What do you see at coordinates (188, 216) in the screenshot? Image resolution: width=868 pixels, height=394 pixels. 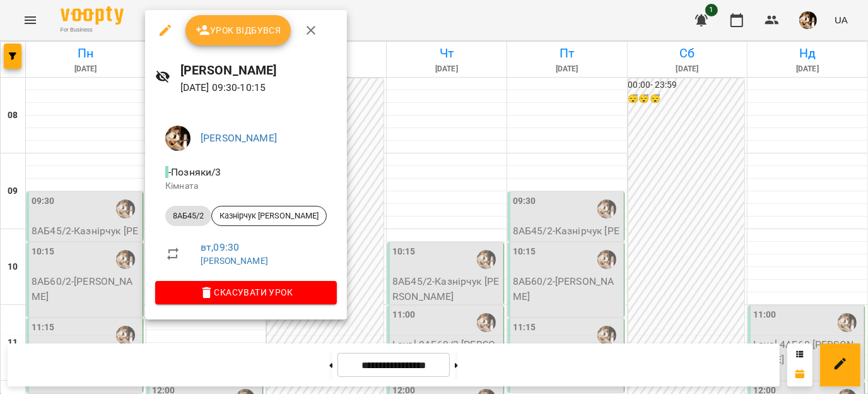 I see `span: 8АБ45/2` at bounding box center [188, 216].